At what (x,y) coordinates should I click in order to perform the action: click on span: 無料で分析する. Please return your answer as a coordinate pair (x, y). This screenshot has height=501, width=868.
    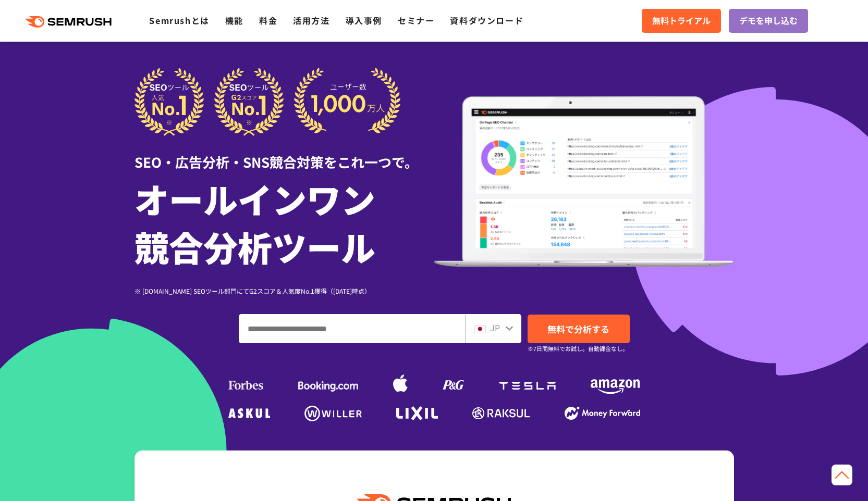
    Looking at the image, I should click on (578, 329).